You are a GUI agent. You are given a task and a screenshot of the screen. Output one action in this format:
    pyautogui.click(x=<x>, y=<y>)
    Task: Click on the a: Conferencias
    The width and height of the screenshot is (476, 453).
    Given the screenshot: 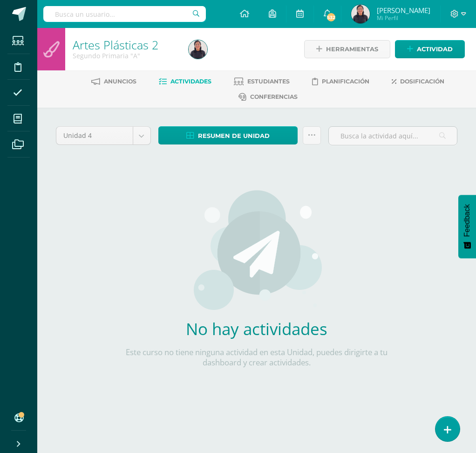 What is the action you would take?
    pyautogui.click(x=268, y=97)
    